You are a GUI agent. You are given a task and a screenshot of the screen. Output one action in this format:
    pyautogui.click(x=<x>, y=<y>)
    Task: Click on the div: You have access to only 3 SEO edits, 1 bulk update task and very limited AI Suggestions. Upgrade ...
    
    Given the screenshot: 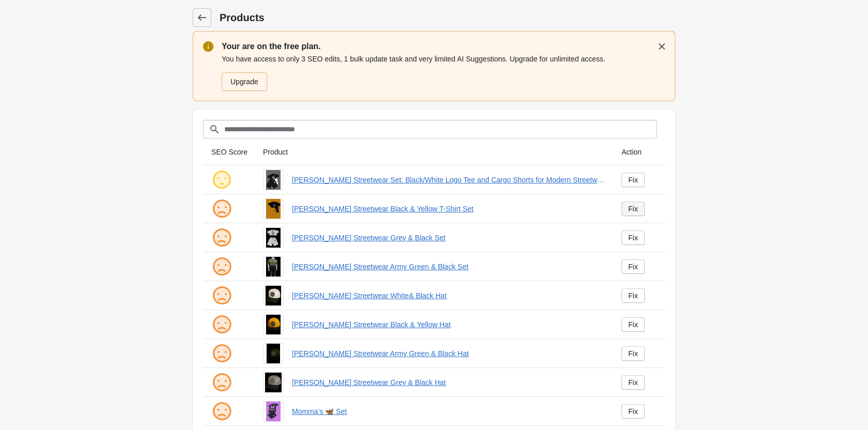 What is the action you would take?
    pyautogui.click(x=444, y=72)
    